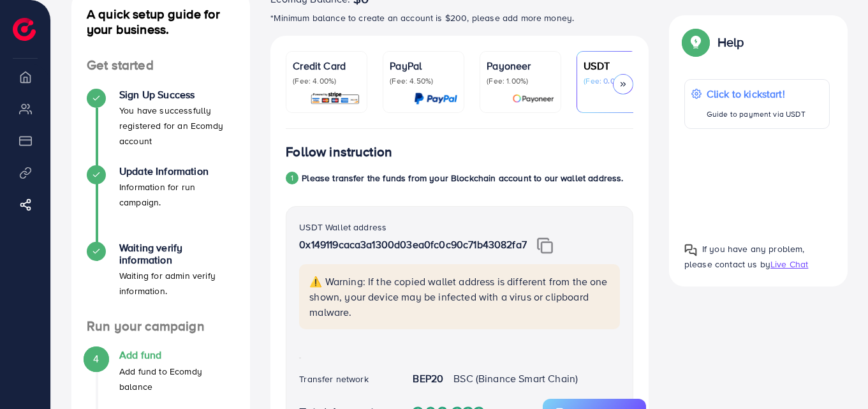  I want to click on p: Help, so click(731, 42).